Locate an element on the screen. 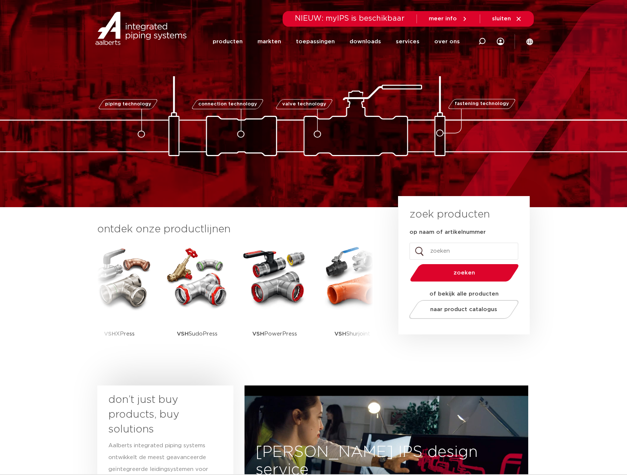 The image size is (627, 475). a: markten is located at coordinates (269, 41).